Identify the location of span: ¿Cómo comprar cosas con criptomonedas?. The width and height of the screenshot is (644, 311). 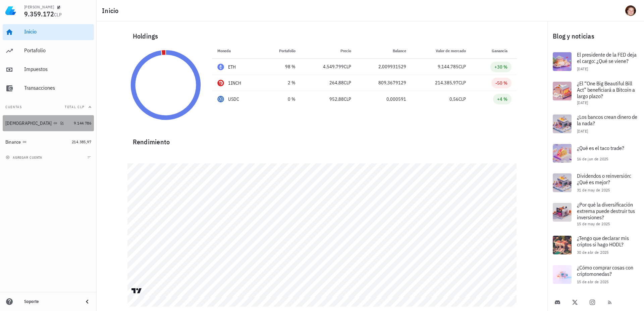
(605, 271).